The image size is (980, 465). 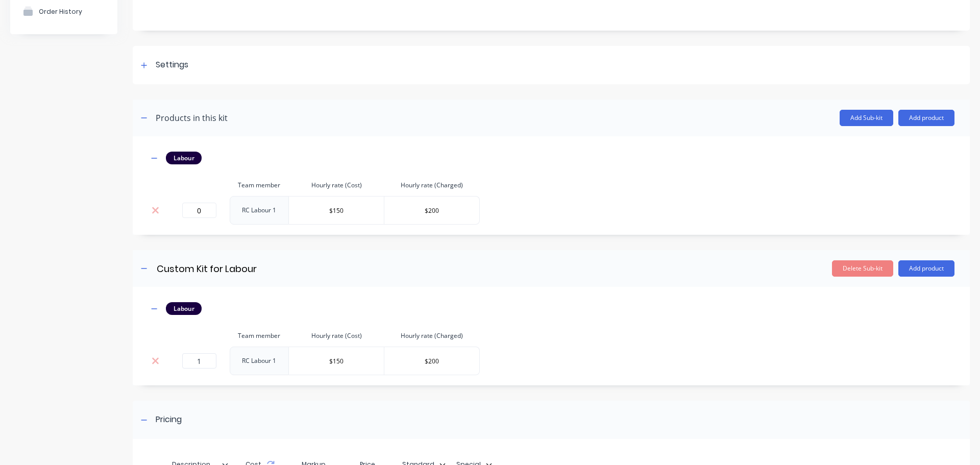 I want to click on input: Enter sub-kit name, so click(x=246, y=268).